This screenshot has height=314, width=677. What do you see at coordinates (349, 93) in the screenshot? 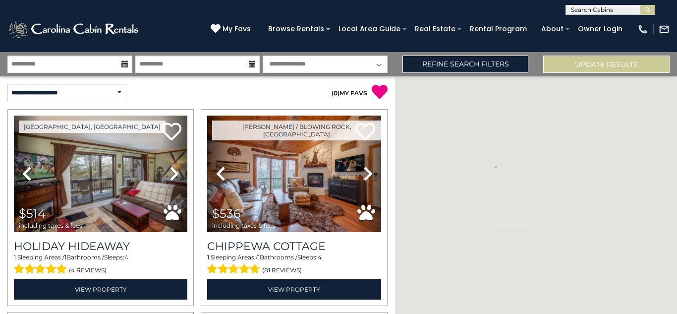
I see `a: (0)MY FAVS` at bounding box center [349, 93].